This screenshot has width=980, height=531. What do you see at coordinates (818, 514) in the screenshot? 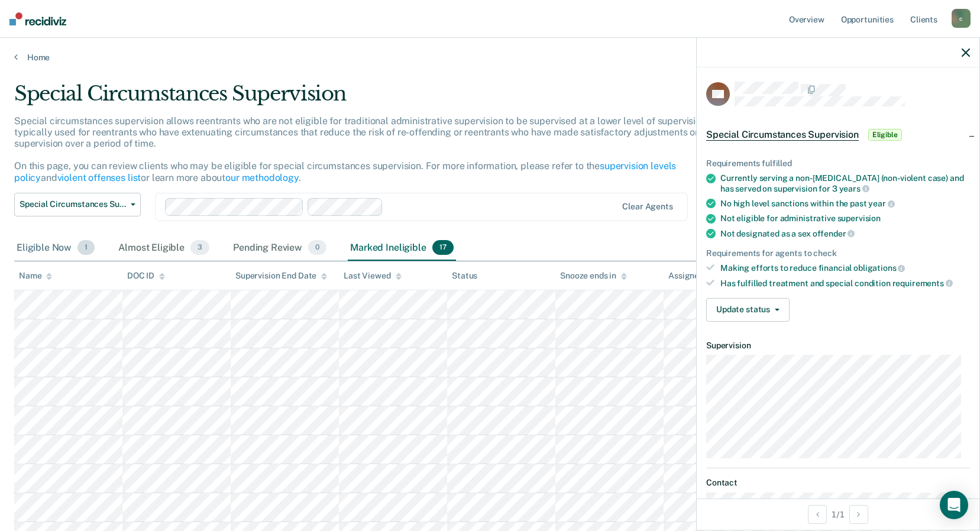
I see `button: Previous Opportunity` at bounding box center [818, 514].